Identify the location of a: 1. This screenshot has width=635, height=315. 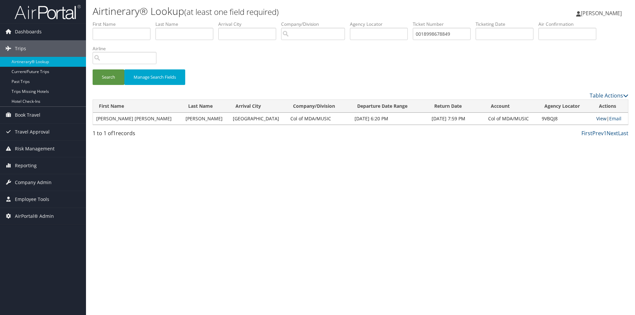
(605, 133).